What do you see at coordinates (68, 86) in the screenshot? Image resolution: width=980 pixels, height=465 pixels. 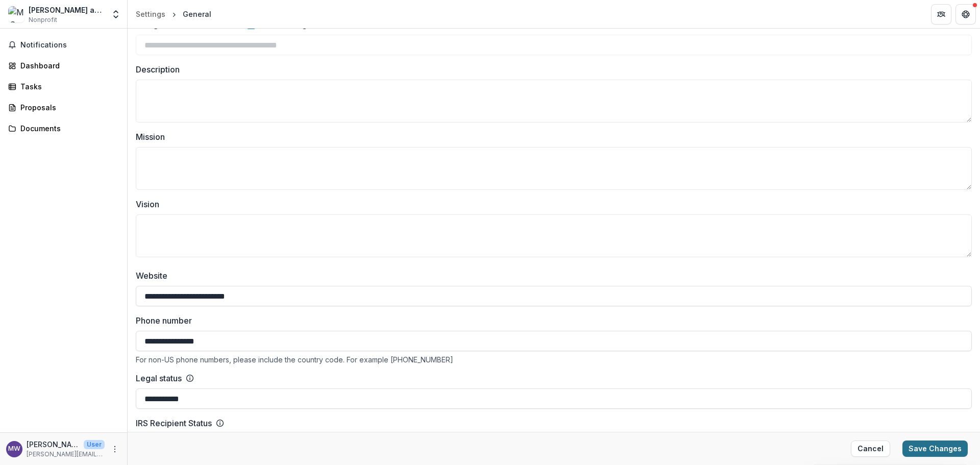 I see `div: Tasks` at bounding box center [68, 86].